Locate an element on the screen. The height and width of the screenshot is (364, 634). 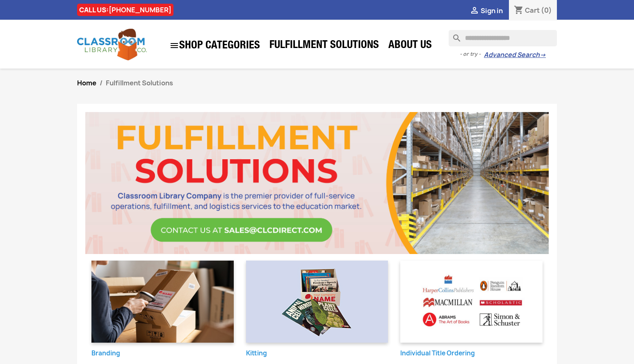
img: Classroom Library Company Branding is located at coordinates (163, 302).